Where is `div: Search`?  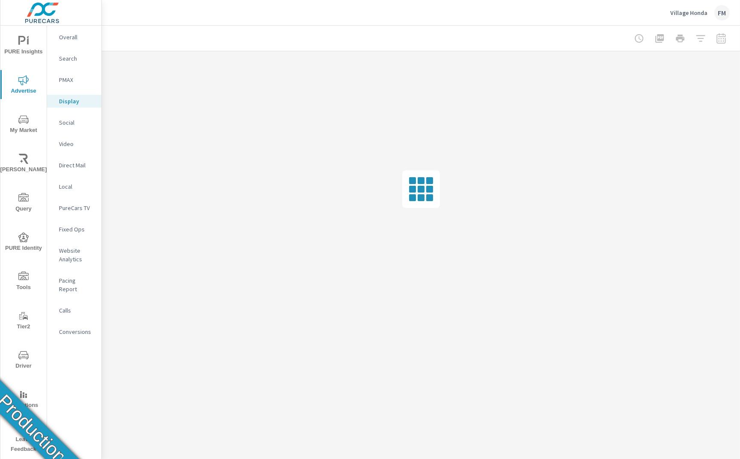
div: Search is located at coordinates (74, 59).